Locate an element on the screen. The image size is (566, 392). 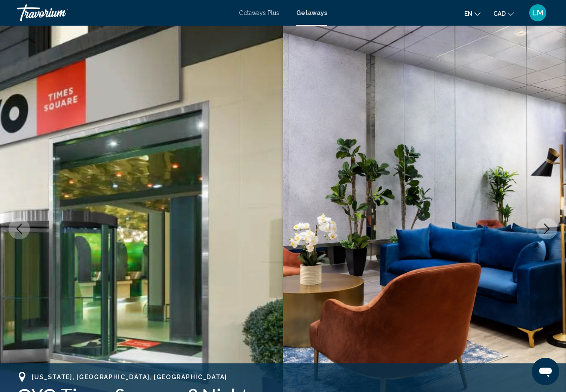
span: CAD is located at coordinates (499, 13).